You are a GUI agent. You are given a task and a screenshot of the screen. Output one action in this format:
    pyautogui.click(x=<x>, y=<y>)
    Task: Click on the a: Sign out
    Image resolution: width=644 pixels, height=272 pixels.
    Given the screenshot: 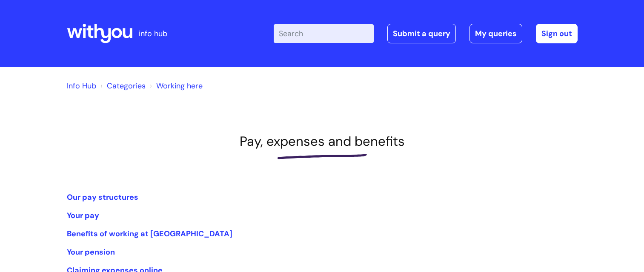 What is the action you would take?
    pyautogui.click(x=557, y=33)
    